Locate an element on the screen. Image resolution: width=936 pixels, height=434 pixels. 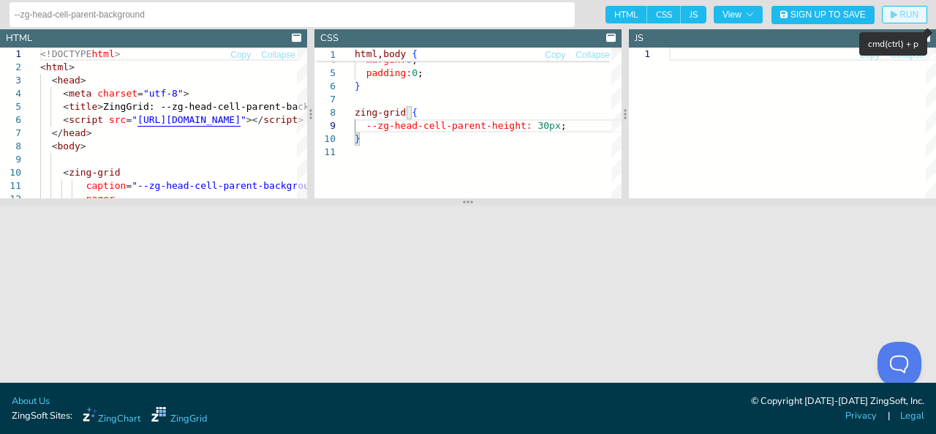
span: ZingGrid: --zg-head-cell-parent-background is located at coordinates (223, 106).